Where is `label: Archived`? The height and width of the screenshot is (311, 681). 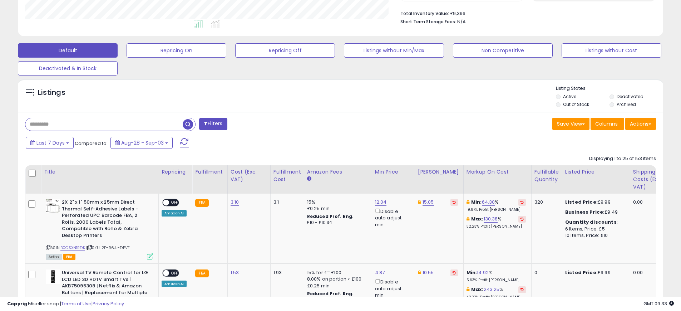 label: Archived is located at coordinates (626, 104).